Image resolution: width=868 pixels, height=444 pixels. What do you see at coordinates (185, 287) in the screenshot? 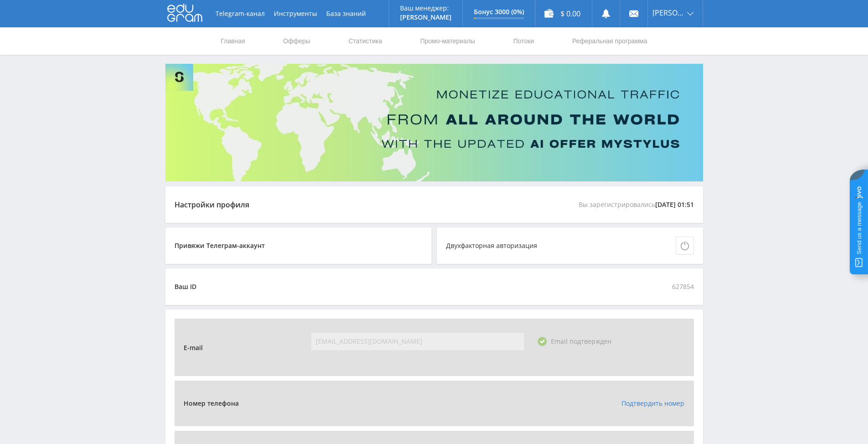
I see `div: Ваш ID` at bounding box center [185, 287].